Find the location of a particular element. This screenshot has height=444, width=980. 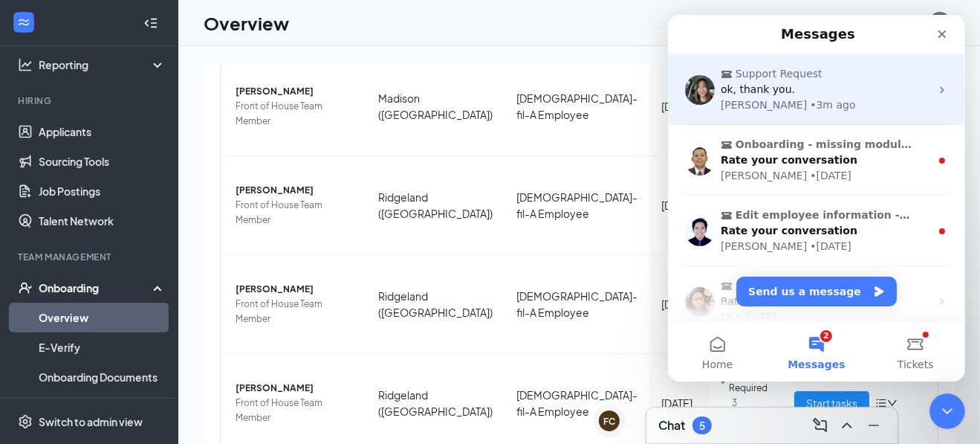

button: ComposeMessage is located at coordinates (821, 425).